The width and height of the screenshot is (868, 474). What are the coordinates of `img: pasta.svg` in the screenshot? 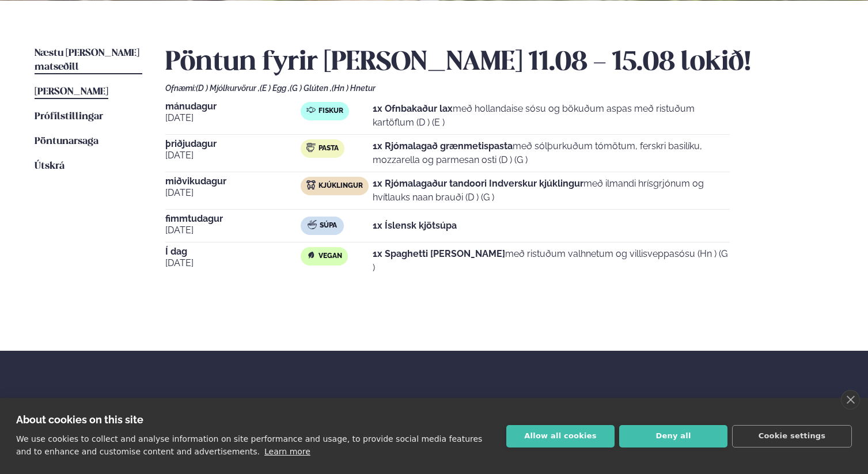 It's located at (311, 147).